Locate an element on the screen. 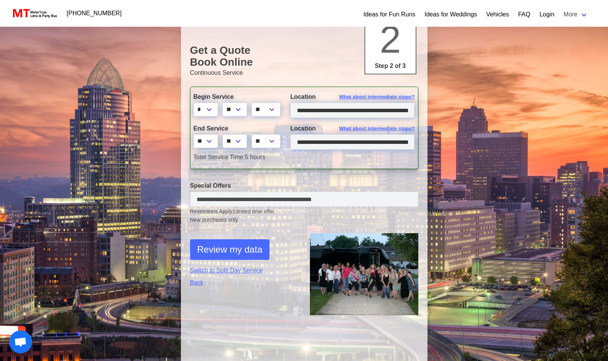 Image resolution: width=608 pixels, height=361 pixels. small: Restrictions Apply. is located at coordinates (304, 216).